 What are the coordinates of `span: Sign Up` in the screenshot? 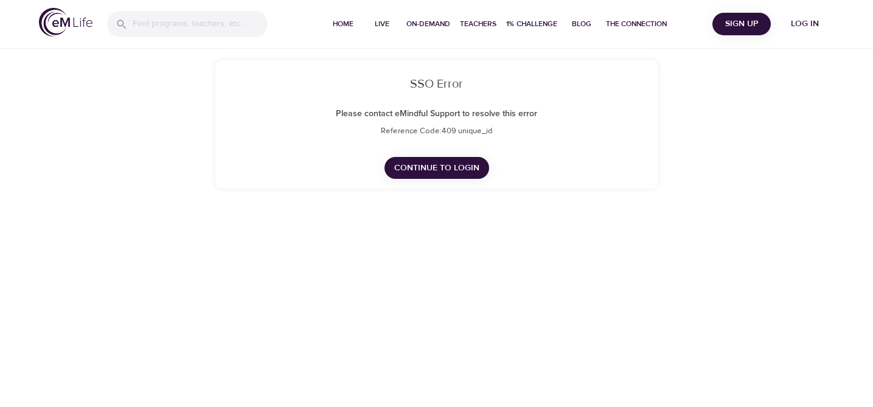 It's located at (742, 24).